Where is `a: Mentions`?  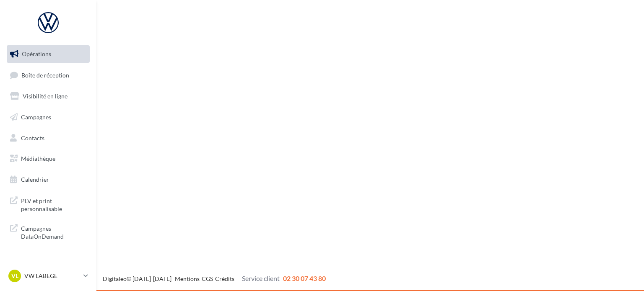
a: Mentions is located at coordinates (187, 278).